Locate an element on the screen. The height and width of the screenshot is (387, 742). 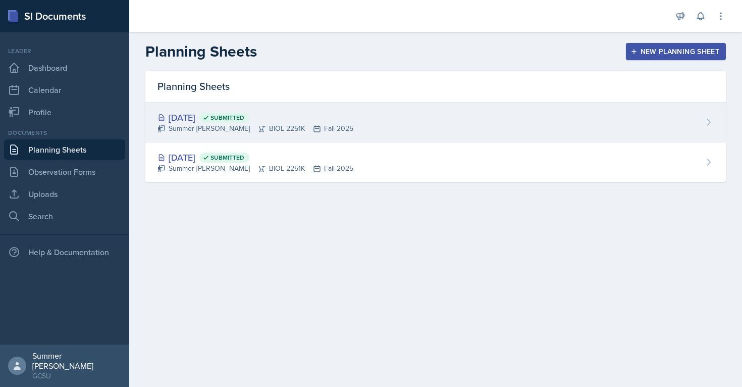
div: New Planning Sheet is located at coordinates (676, 52).